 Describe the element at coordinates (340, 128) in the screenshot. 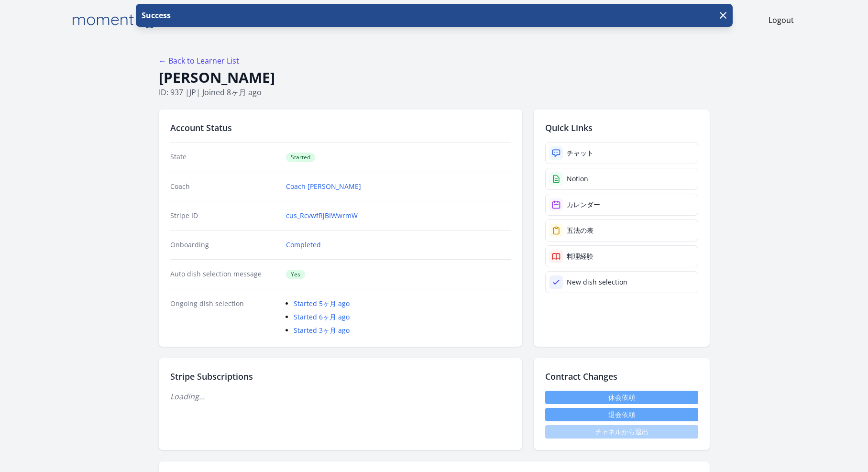

I see `h2: Account Status` at that location.